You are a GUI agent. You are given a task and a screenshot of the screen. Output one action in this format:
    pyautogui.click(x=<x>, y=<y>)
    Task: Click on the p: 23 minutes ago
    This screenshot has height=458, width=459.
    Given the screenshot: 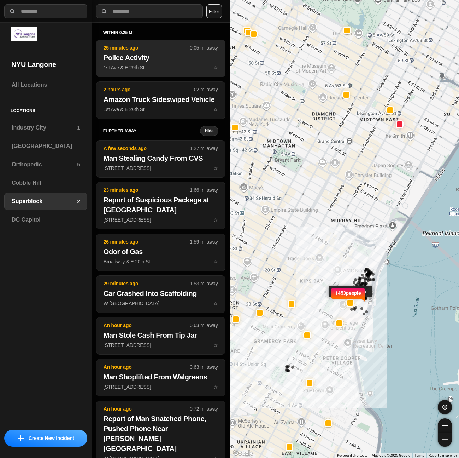 What is the action you would take?
    pyautogui.click(x=147, y=190)
    